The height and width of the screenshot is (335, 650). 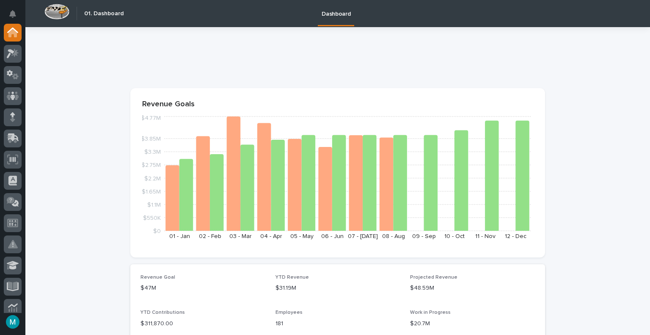 I want to click on text: 12 - Dec, so click(x=516, y=236).